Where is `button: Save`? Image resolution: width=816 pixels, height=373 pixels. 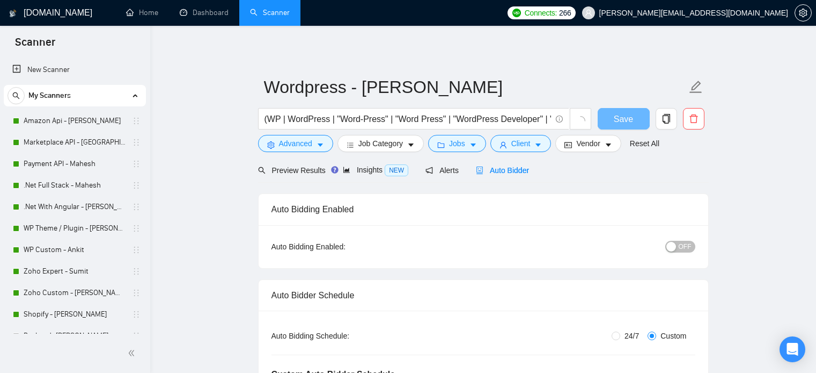
button: Save is located at coordinates (624, 119).